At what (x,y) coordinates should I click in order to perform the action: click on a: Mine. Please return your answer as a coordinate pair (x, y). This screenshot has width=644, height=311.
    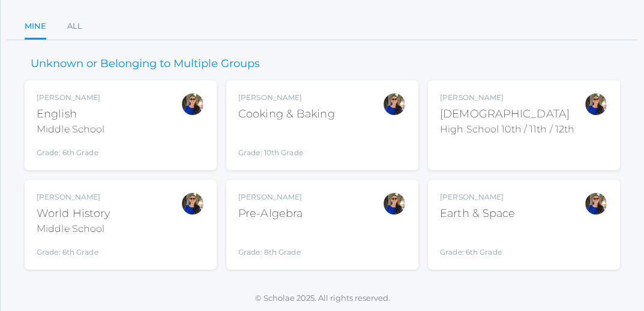
    Looking at the image, I should click on (35, 27).